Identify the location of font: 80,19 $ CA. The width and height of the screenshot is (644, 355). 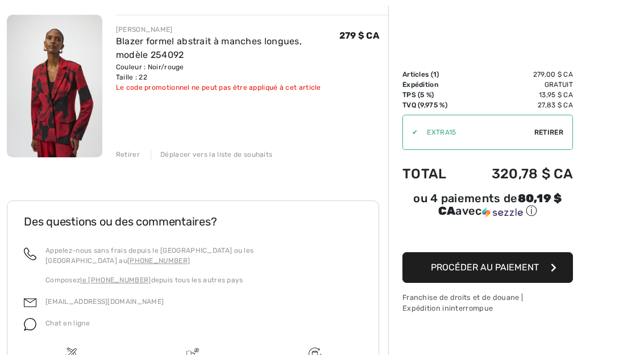
(500, 205).